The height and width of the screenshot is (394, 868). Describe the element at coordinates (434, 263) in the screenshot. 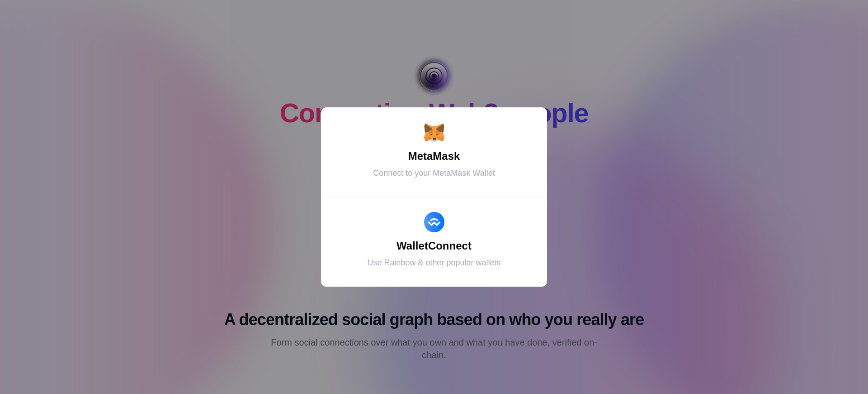

I see `div: Use Rainbow & other popular wallets` at that location.